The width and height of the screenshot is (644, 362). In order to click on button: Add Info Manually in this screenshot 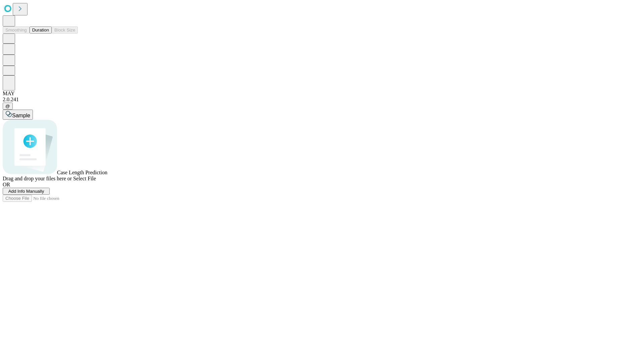, I will do `click(26, 191)`.